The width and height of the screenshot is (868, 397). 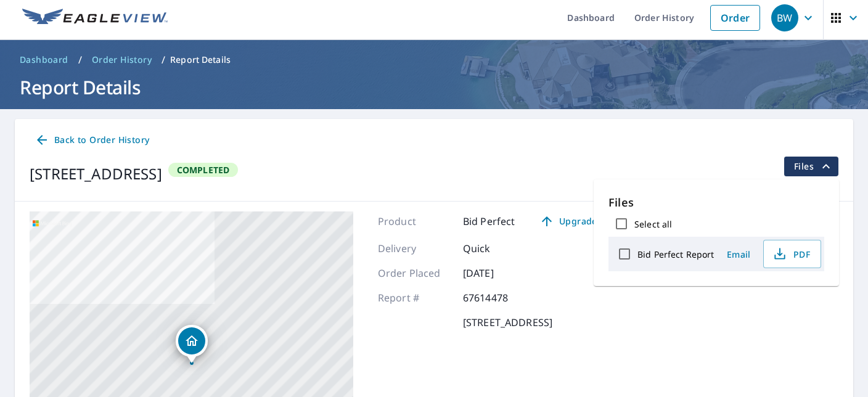 I want to click on button: PDF, so click(x=793, y=254).